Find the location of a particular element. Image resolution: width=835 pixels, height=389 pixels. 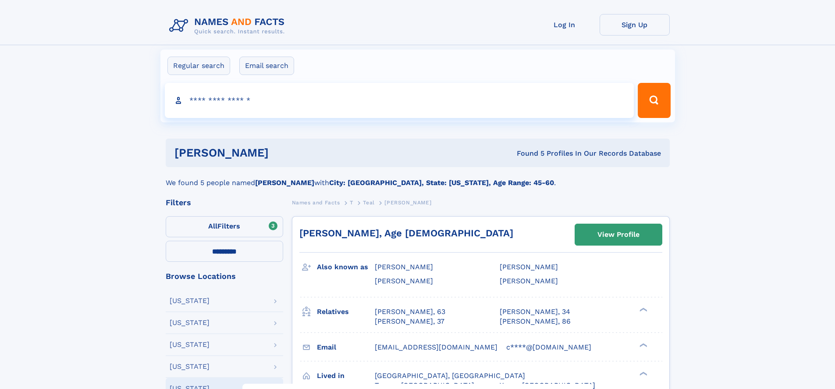

span: T is located at coordinates (352, 203).